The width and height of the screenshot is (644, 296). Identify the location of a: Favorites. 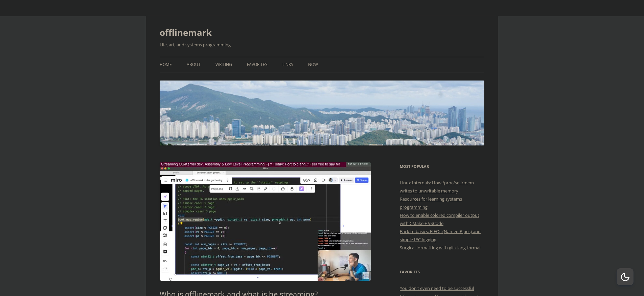
(257, 65).